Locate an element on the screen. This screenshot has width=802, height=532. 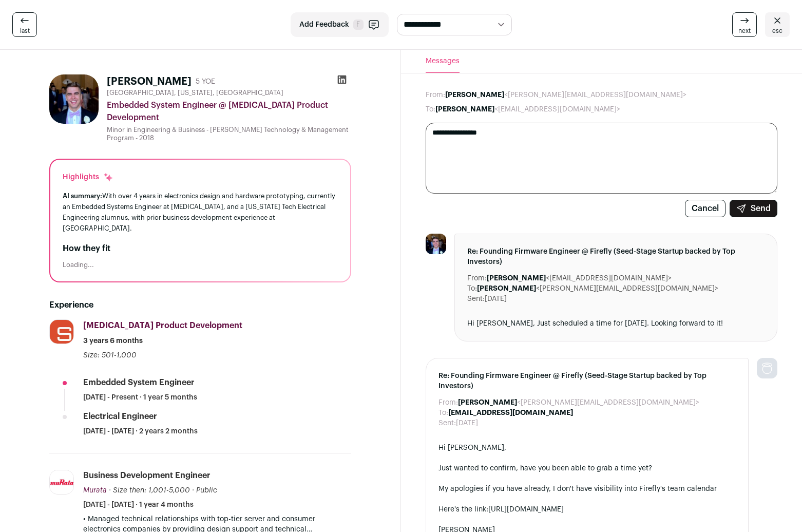
a: esc is located at coordinates (778, 25).